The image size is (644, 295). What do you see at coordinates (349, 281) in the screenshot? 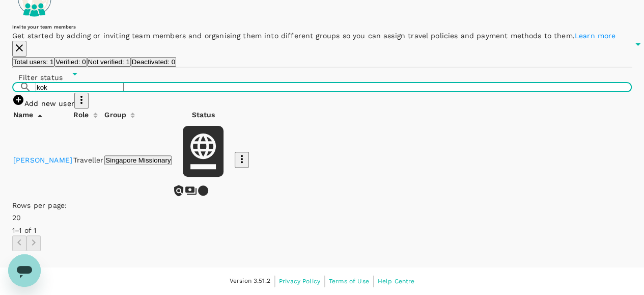
I see `a: Terms of Use` at bounding box center [349, 281].